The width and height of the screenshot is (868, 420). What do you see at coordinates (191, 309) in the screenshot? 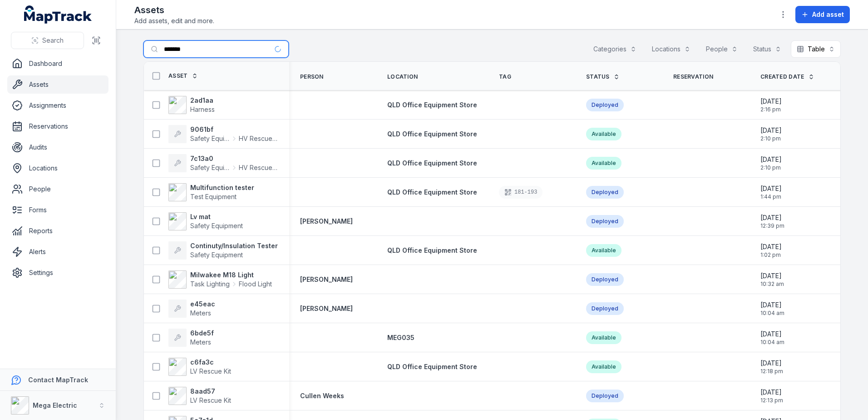
I see `a: e45eacMeters` at bounding box center [191, 309].